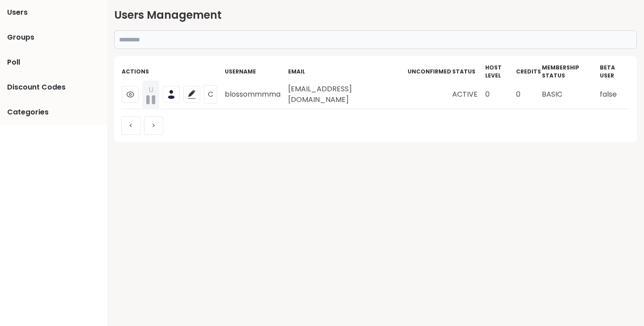 This screenshot has height=326, width=644. What do you see at coordinates (614, 94) in the screenshot?
I see `td: false` at bounding box center [614, 94].